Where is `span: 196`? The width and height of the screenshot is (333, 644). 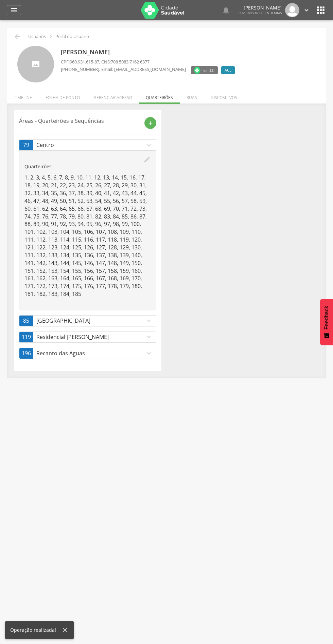 span: 196 is located at coordinates (26, 353).